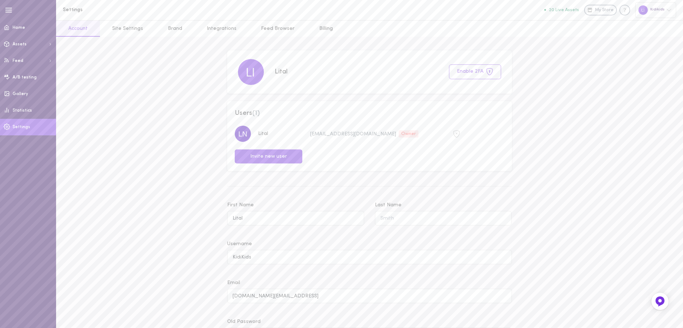 The image size is (683, 328). Describe the element at coordinates (475, 72) in the screenshot. I see `button: Enable 2FA` at that location.